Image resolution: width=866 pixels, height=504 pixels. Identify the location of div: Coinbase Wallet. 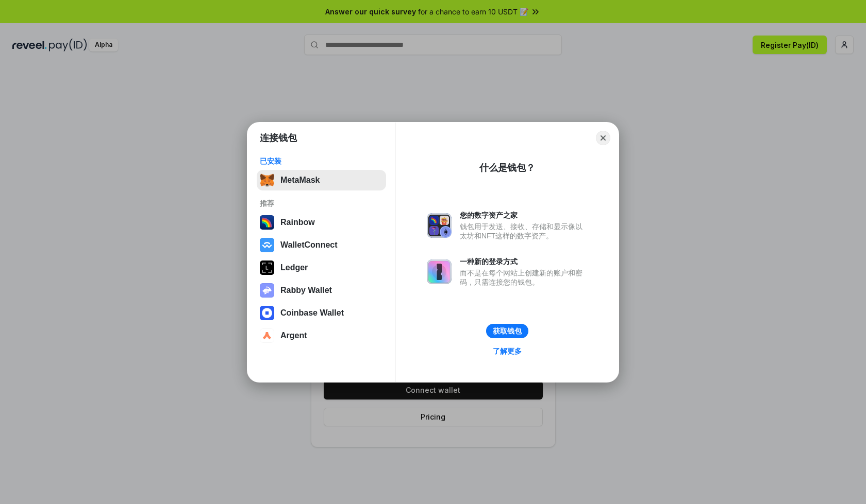
(312, 313).